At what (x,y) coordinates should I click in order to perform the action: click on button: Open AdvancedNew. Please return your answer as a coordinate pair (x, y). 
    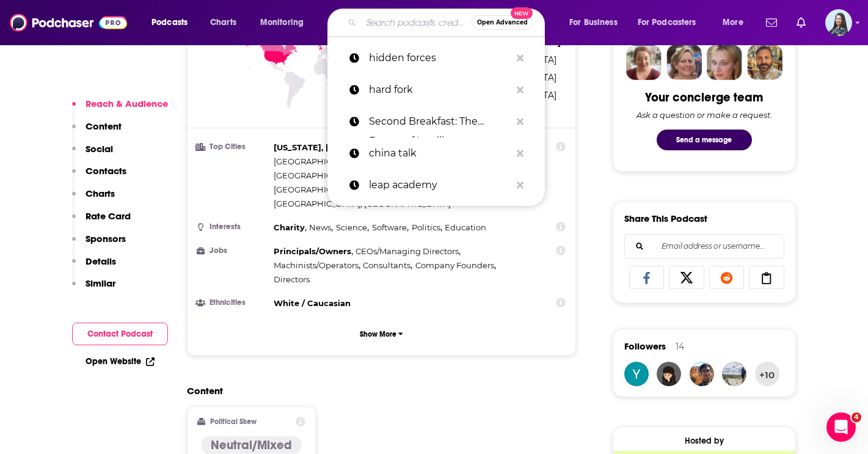
    Looking at the image, I should click on (502, 23).